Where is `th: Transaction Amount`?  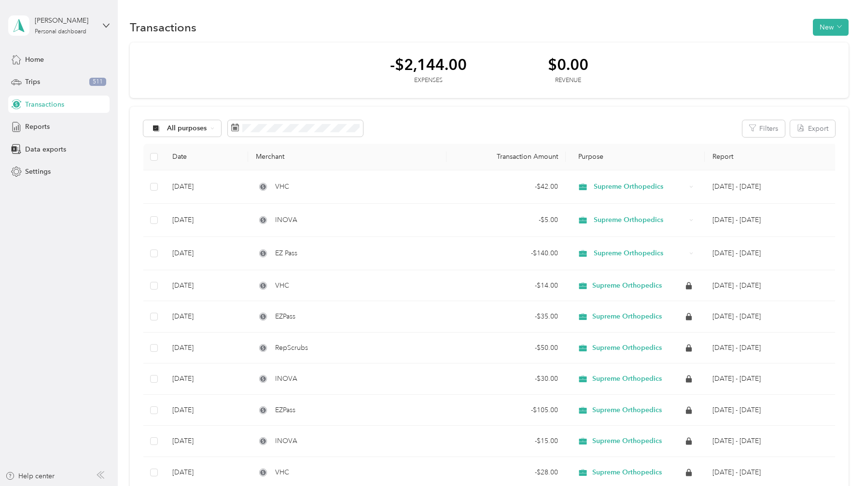
th: Transaction Amount is located at coordinates (506, 157).